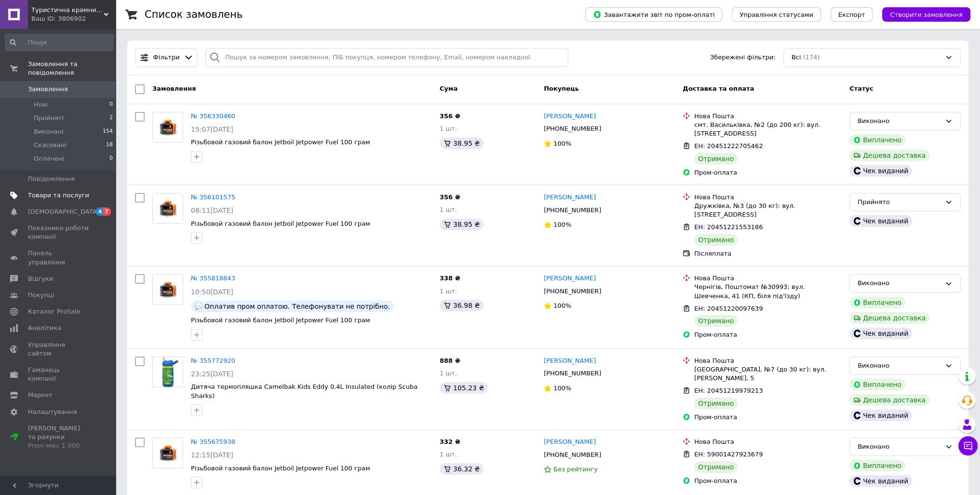 This screenshot has width=980, height=495. I want to click on span: Відгуки, so click(41, 279).